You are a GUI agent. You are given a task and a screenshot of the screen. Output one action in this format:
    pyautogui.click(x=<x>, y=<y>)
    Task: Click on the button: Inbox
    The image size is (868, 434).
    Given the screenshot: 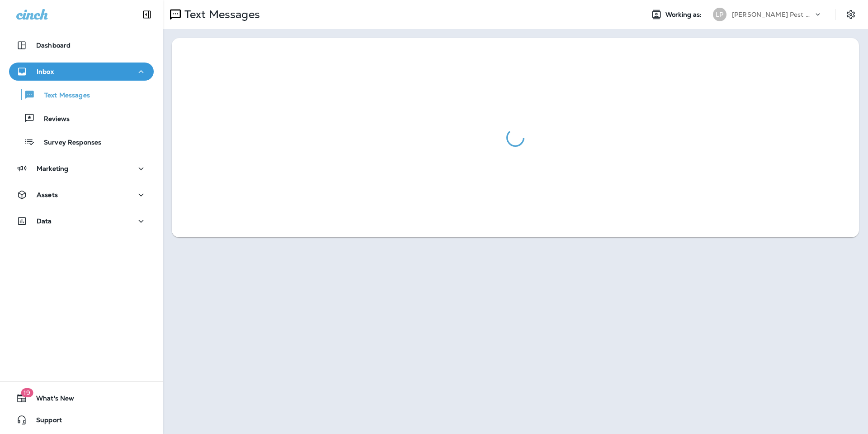 What is the action you would take?
    pyautogui.click(x=82, y=71)
    